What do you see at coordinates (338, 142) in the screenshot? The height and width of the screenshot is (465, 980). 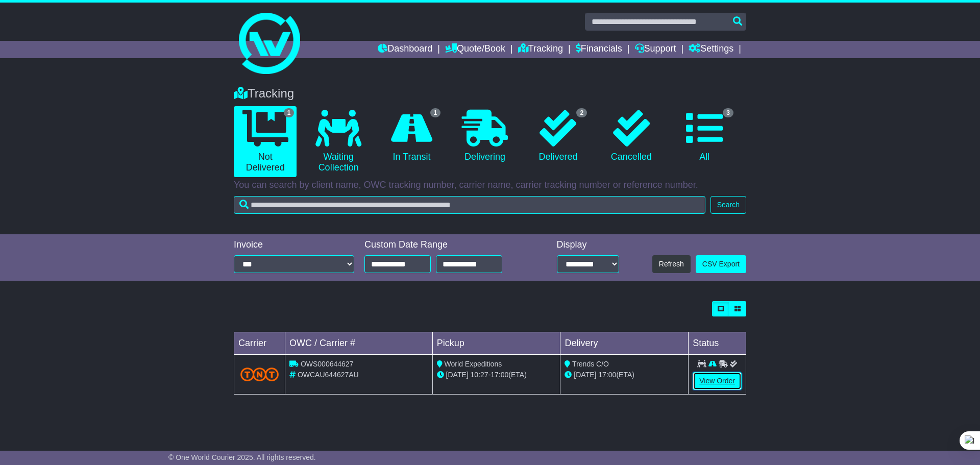 I see `a: Waiting Collection` at bounding box center [338, 142].